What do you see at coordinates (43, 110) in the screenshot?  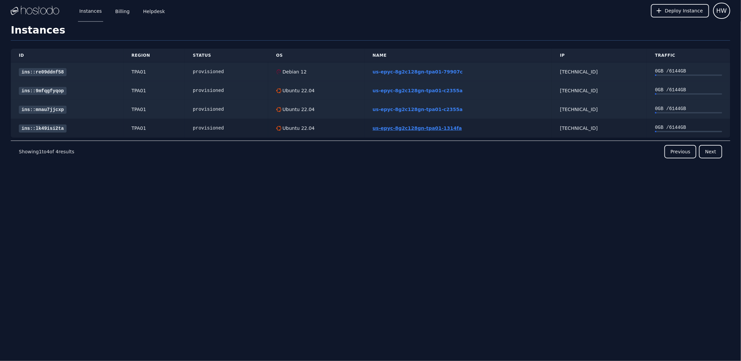 I see `a: ins::mnau7jjcxp` at bounding box center [43, 110].